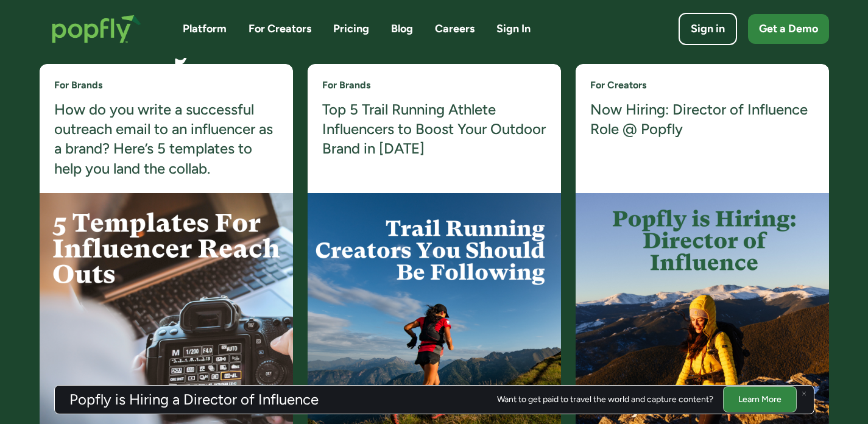  Describe the element at coordinates (166, 140) in the screenshot. I see `a: How do you write a successful outreach email to an influencer as a brand? Here’s 5 templates to h...` at that location.